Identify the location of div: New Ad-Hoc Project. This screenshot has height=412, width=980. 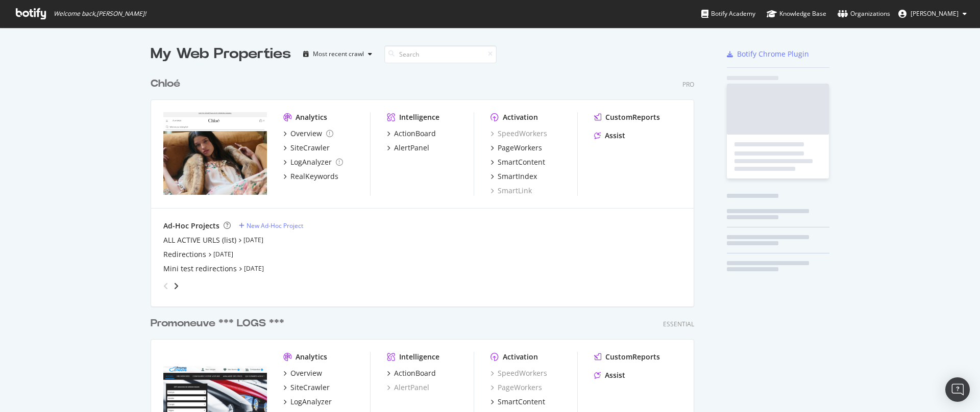
(275, 226).